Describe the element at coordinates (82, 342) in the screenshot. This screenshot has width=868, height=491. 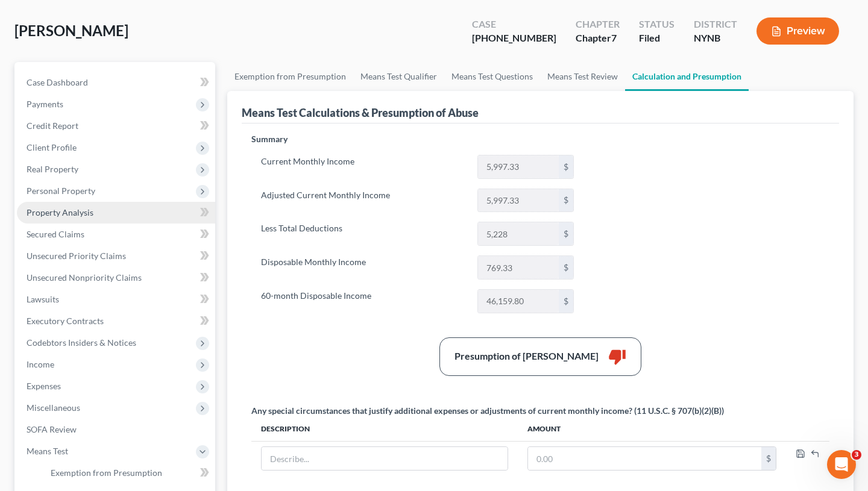
I see `span: Codebtors Insiders & Notices` at that location.